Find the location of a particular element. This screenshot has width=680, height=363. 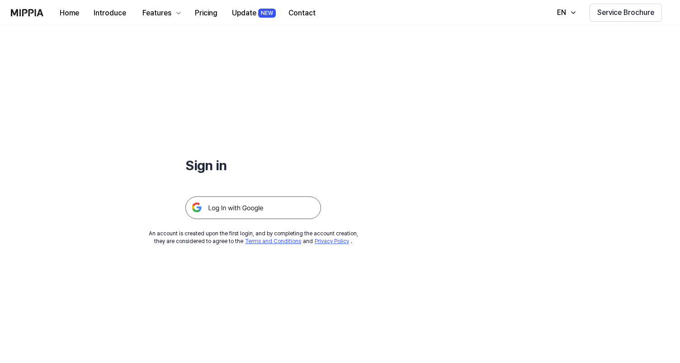

div: An account is created upon the first login, and by completing the account creation, they are cons... is located at coordinates (253, 237).